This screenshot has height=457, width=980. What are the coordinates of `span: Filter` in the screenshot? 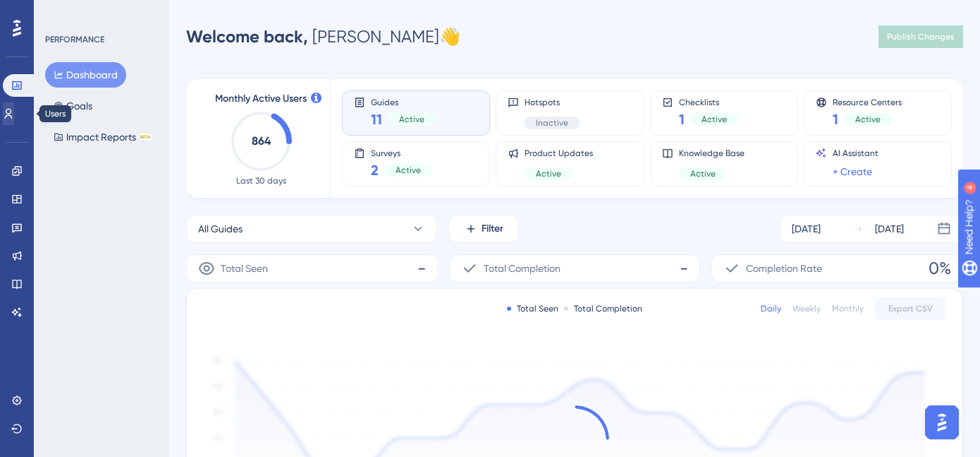 It's located at (492, 229).